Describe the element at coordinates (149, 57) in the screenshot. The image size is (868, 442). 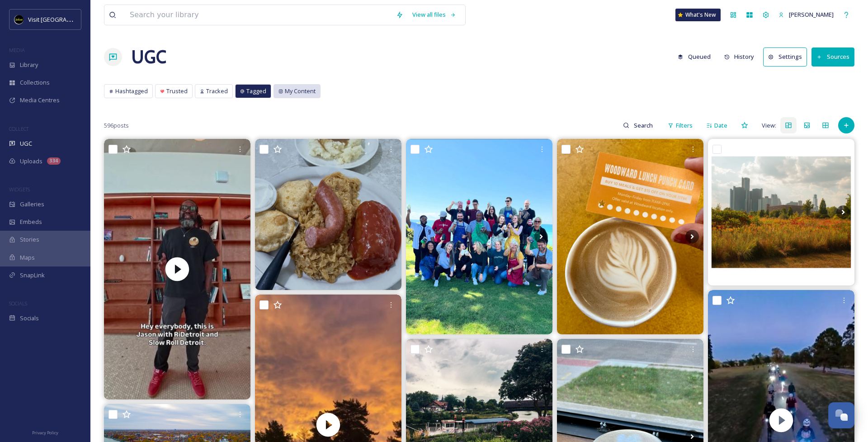
I see `a: UGC` at that location.